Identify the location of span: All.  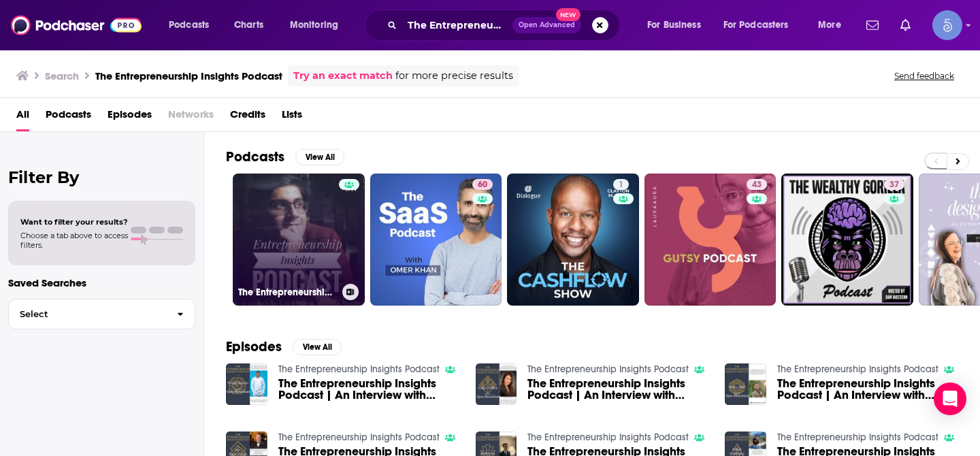
(22, 117).